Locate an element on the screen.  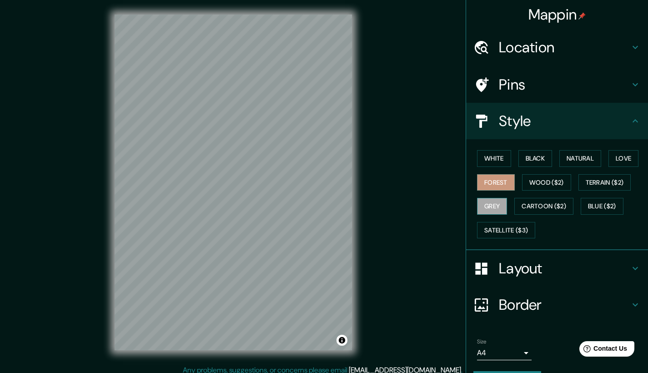
div: Location is located at coordinates (557, 47).